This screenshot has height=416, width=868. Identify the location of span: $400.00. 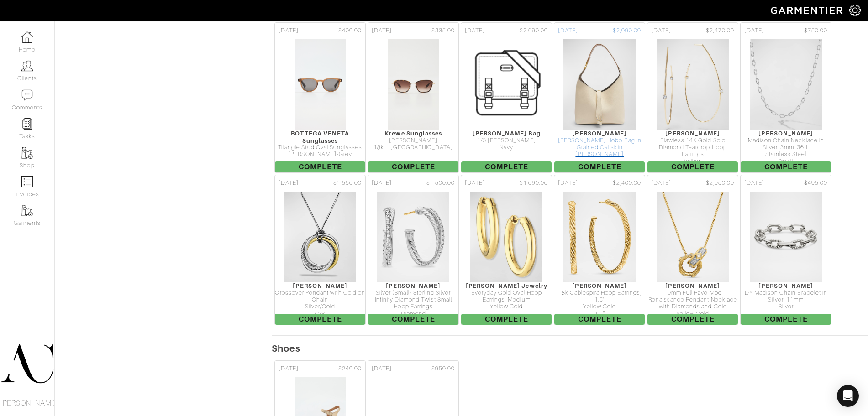
(350, 31).